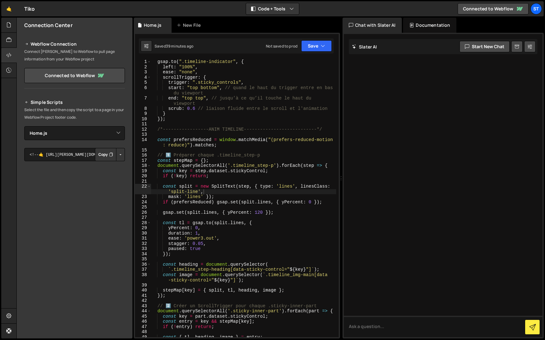  I want to click on div: 25, so click(143, 207).